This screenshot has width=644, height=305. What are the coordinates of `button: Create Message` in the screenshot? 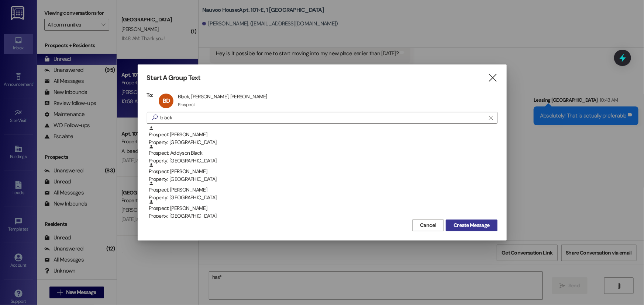 It's located at (471, 225).